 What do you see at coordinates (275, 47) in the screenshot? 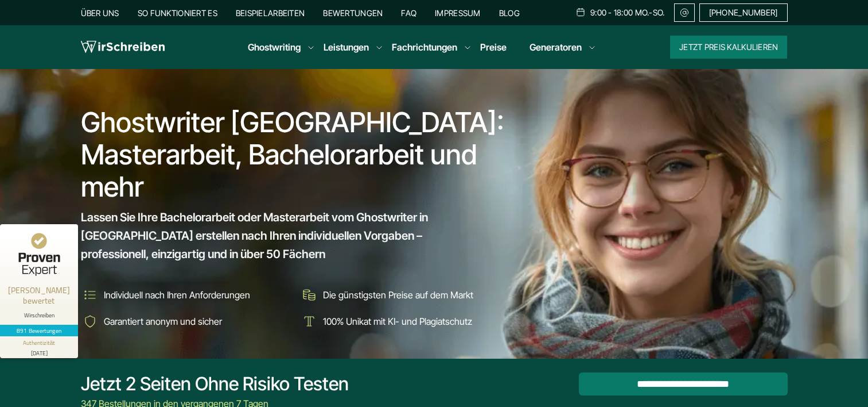
I see `a: Ghostwriting` at bounding box center [275, 47].